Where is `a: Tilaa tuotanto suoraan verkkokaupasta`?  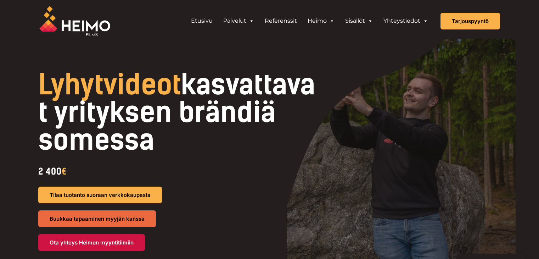
a: Tilaa tuotanto suoraan verkkokaupasta is located at coordinates (100, 194).